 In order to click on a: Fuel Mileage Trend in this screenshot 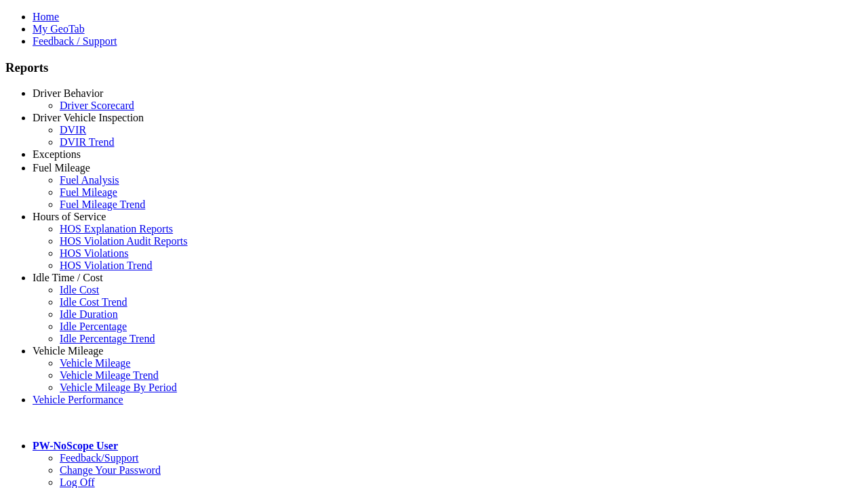, I will do `click(103, 204)`.